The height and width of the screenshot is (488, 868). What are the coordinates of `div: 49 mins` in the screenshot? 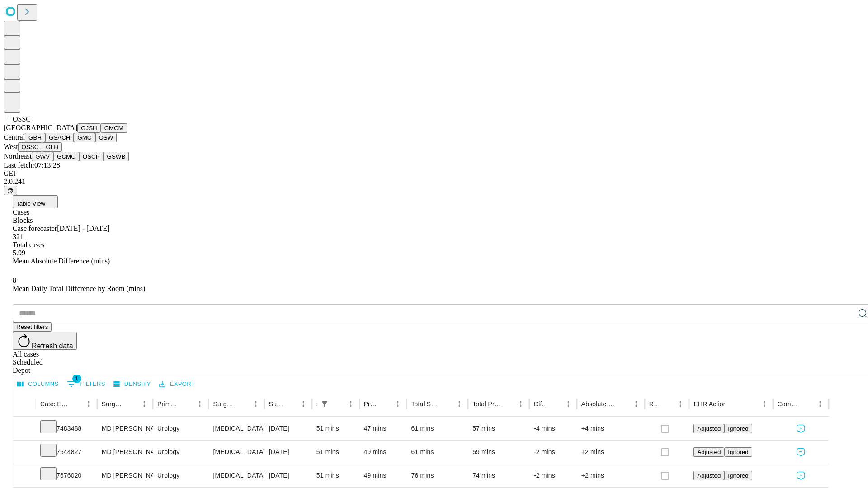 It's located at (384, 452).